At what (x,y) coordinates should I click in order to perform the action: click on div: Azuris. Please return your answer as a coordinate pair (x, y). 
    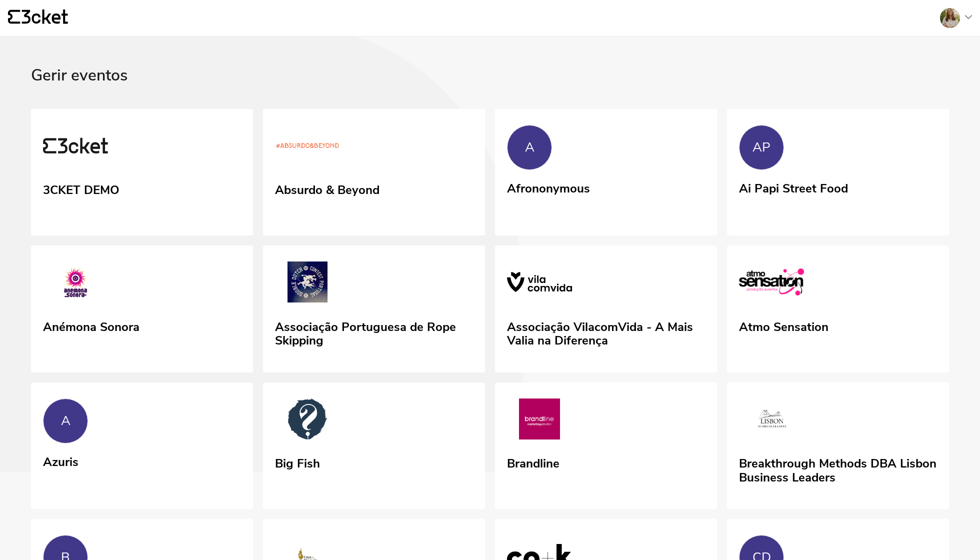
    Looking at the image, I should click on (60, 461).